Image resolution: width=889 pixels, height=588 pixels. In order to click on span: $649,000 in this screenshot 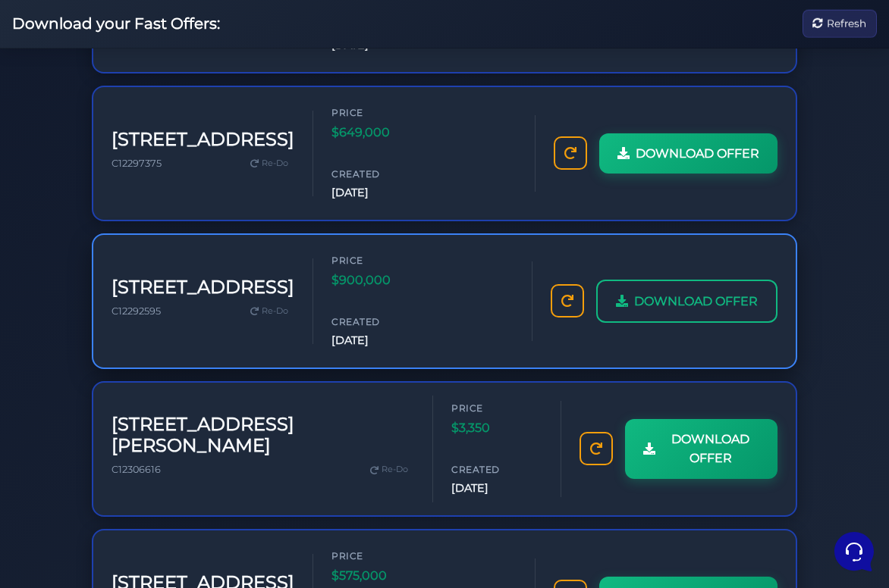, I will do `click(377, 133)`.